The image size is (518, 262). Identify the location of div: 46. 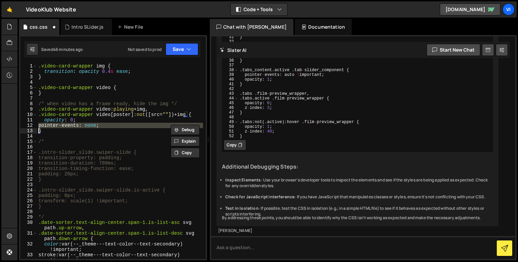
(230, 108).